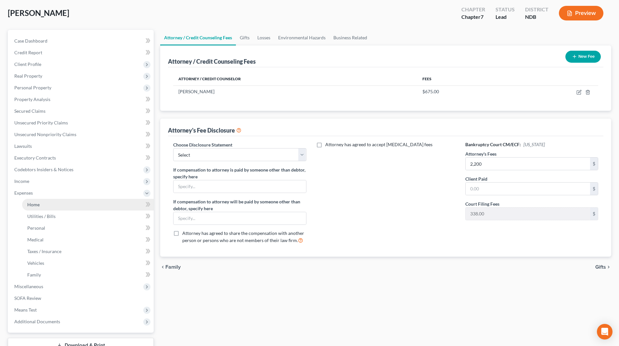  I want to click on a: Lawsuits, so click(81, 146).